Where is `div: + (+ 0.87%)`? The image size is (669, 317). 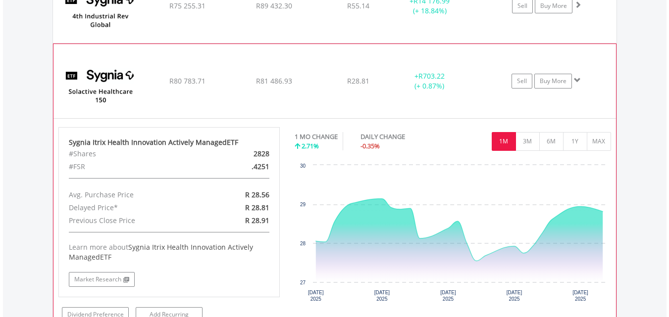
div: + (+ 0.87%) is located at coordinates (429, 81).